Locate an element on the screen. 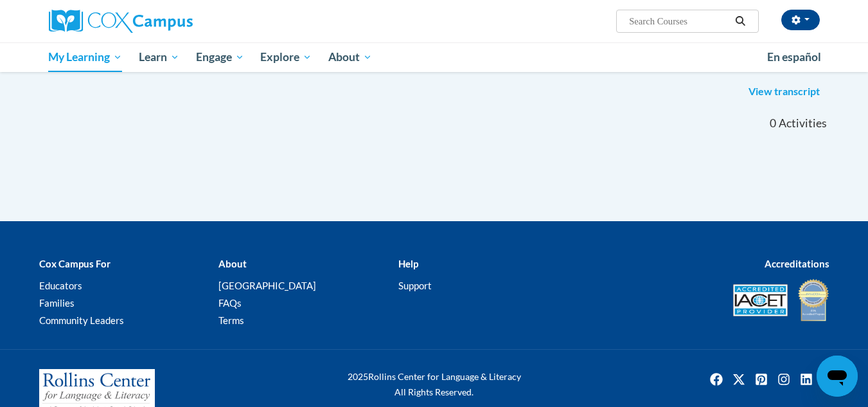  a: Linkedin is located at coordinates (806, 379).